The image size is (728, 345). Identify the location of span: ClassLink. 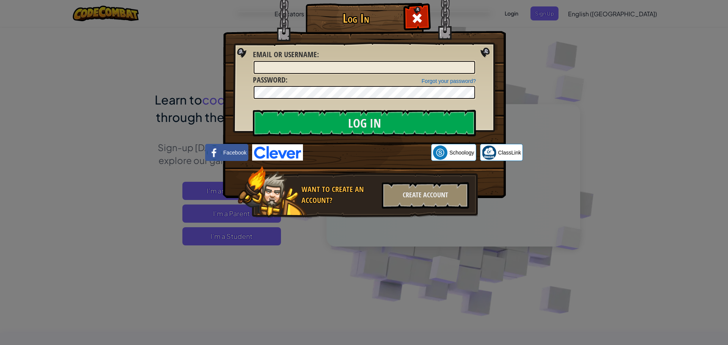
(509, 153).